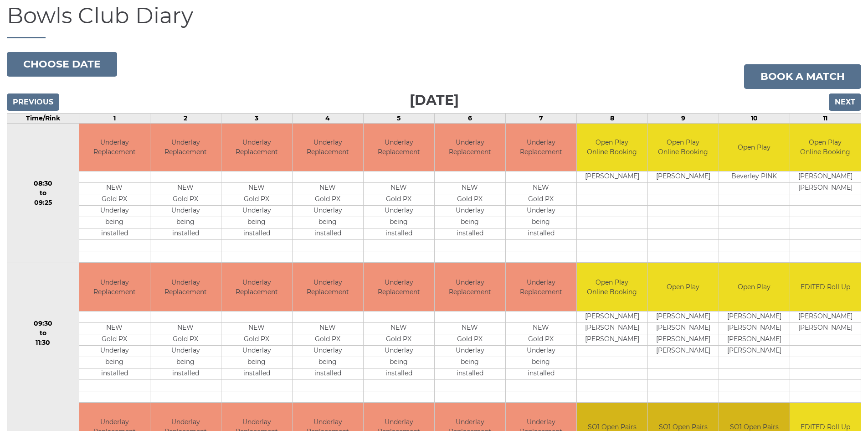 The width and height of the screenshot is (868, 431). I want to click on input: Next, so click(845, 102).